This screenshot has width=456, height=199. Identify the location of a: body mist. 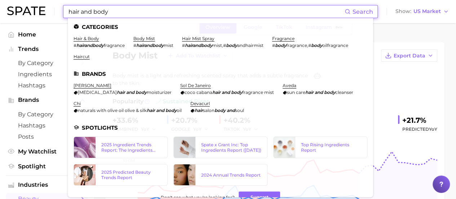
(144, 38).